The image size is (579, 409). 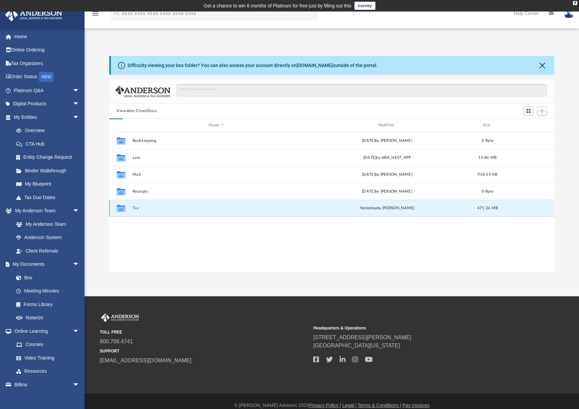 I want to click on a: menu, so click(x=95, y=15).